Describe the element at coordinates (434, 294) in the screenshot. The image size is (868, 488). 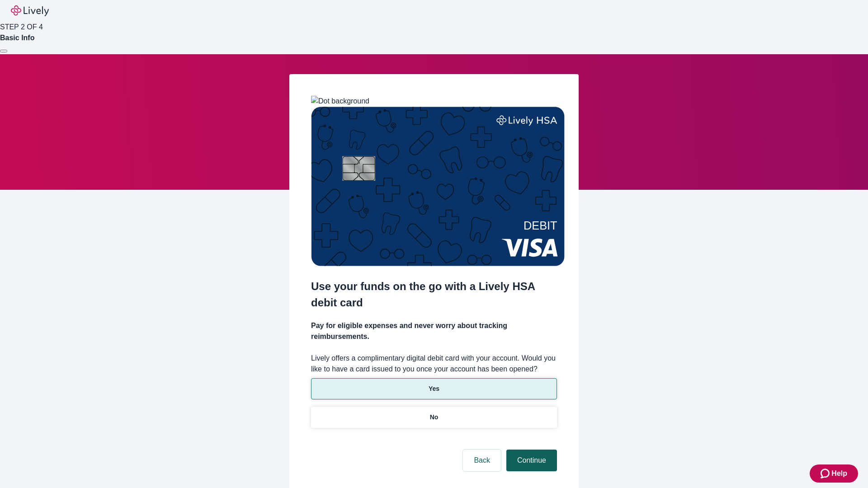
I see `h2: Use your funds on the go with a Lively HSA debit card` at that location.